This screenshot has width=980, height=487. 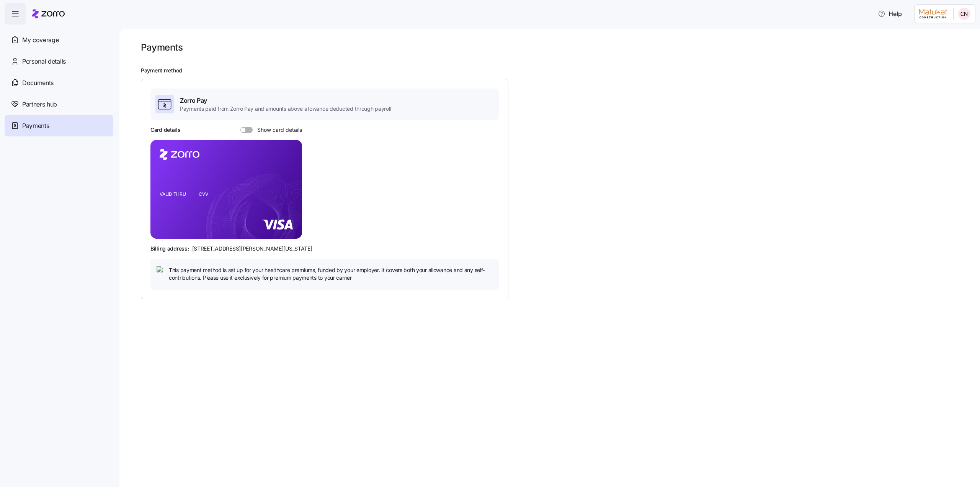 What do you see at coordinates (36, 125) in the screenshot?
I see `span: Payments` at bounding box center [36, 125].